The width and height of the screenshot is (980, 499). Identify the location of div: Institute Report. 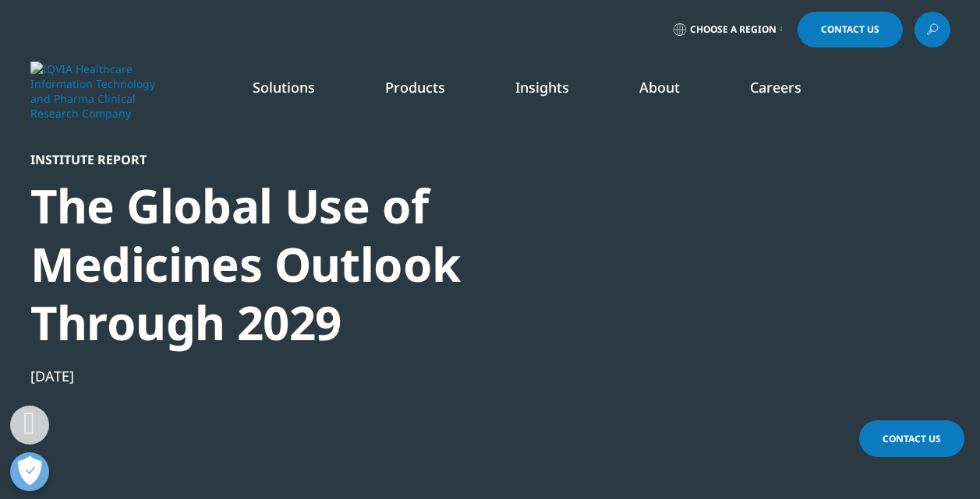
(298, 160).